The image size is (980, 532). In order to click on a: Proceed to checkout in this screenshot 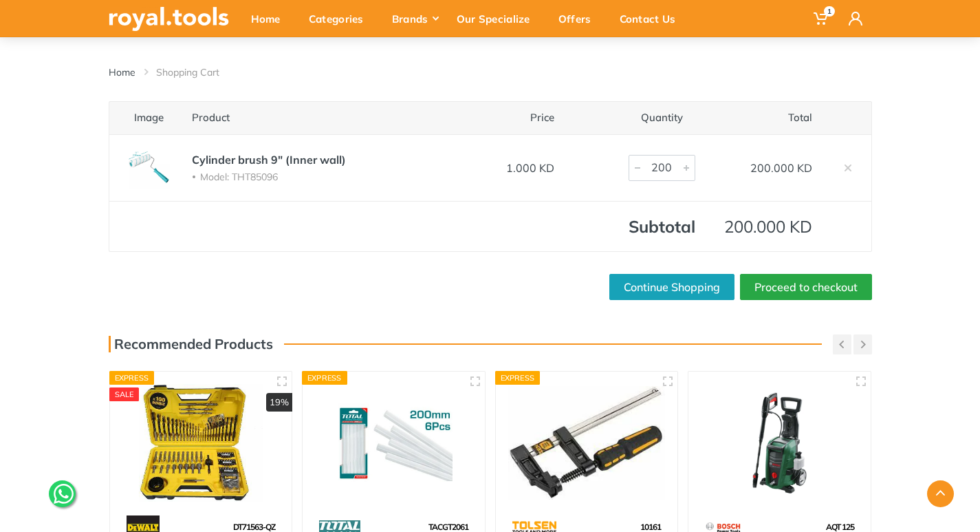, I will do `click(806, 287)`.